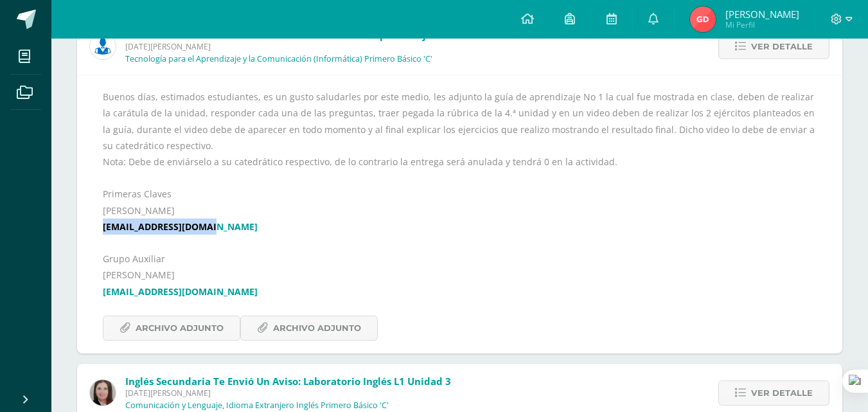 This screenshot has width=868, height=412. Describe the element at coordinates (703, 19) in the screenshot. I see `img: cd20483051bed57b799a0ac89734fc46.png` at that location.